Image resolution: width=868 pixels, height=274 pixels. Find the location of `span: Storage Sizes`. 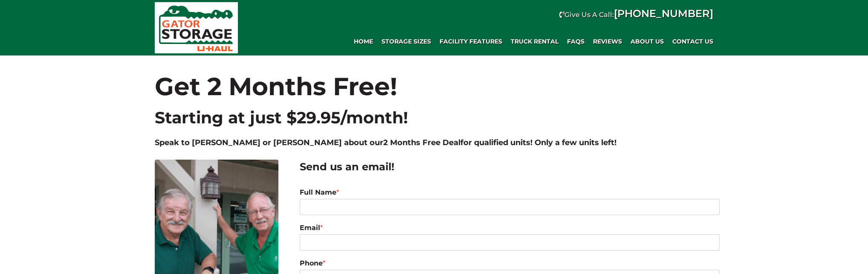

span: Storage Sizes is located at coordinates (407, 42).